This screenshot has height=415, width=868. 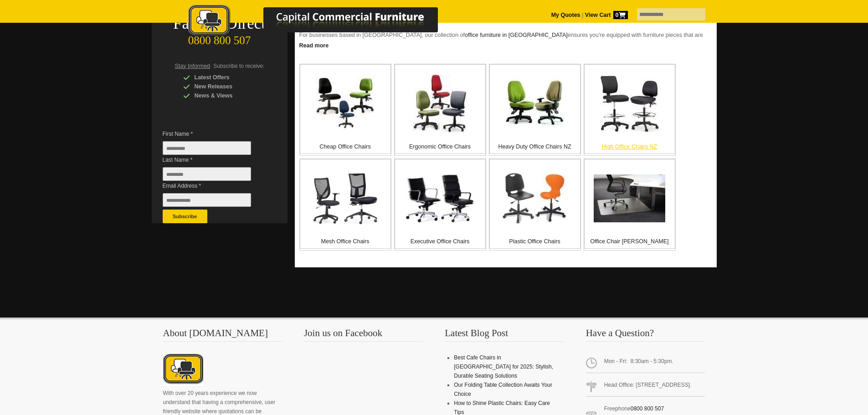 What do you see at coordinates (214, 160) in the screenshot?
I see `span: Last Name *` at bounding box center [214, 160].